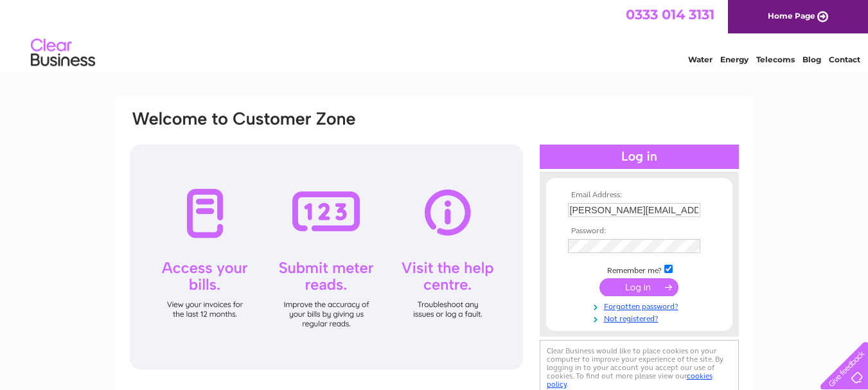 The height and width of the screenshot is (390, 868). What do you see at coordinates (641, 318) in the screenshot?
I see `a: Not registered?` at bounding box center [641, 318].